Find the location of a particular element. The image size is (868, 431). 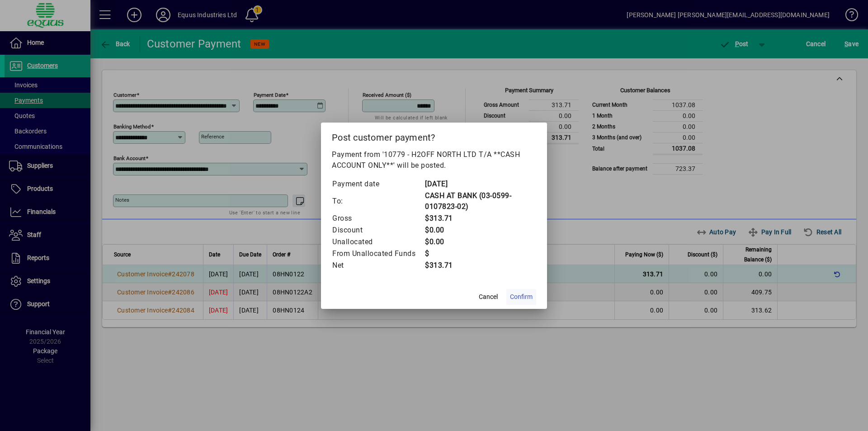

p: Payment from '10779 - H2OFF NORTH LTD T/A **CASH ACCOUNT ONLY**' will be posted. is located at coordinates (434, 160).